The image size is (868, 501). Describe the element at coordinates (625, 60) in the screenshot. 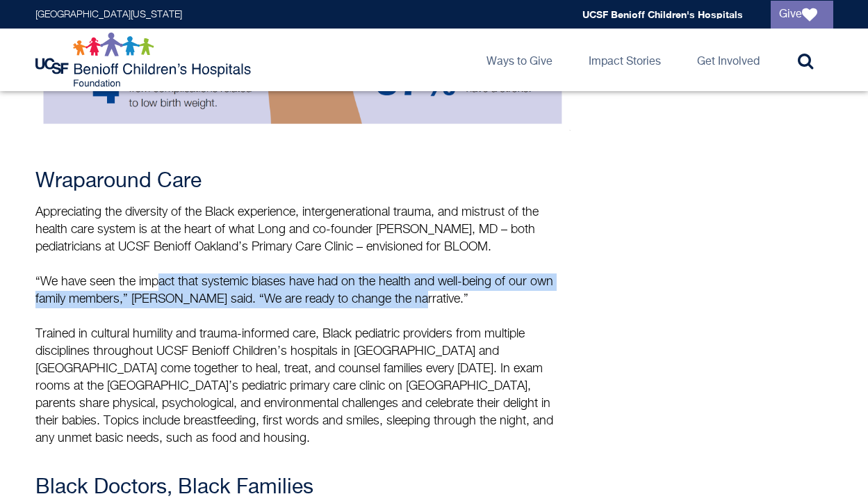

I see `a: Impact Stories` at that location.